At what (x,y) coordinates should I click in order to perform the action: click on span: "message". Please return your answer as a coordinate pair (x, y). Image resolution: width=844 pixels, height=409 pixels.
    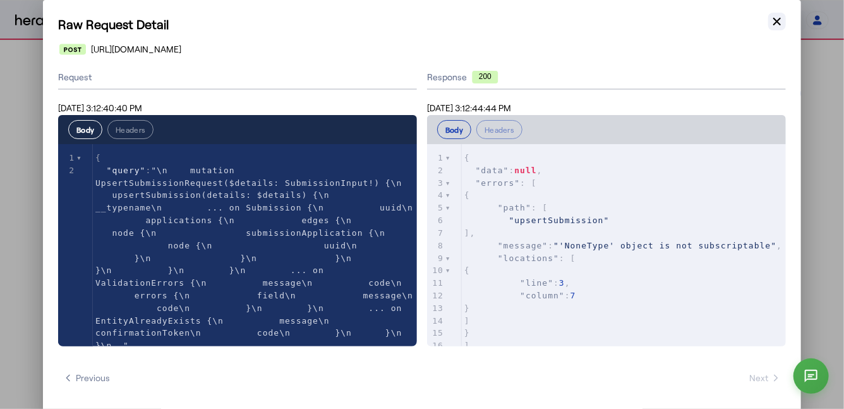
    Looking at the image, I should click on (522, 245).